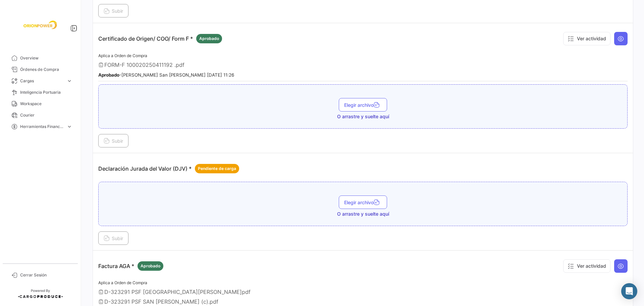  I want to click on b: Aprobado, so click(109, 75).